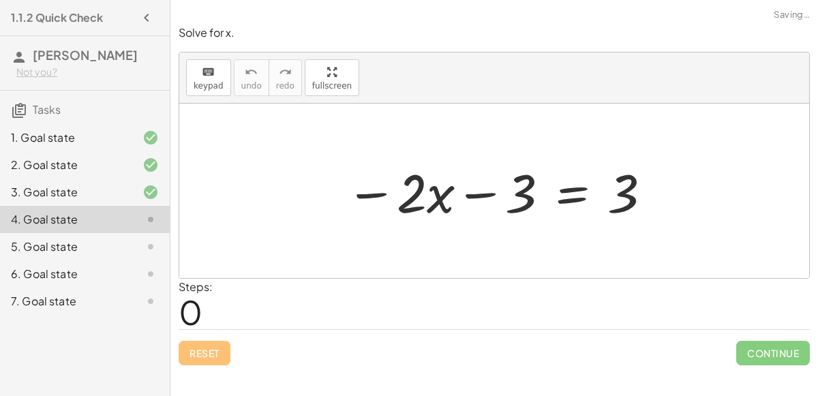 The height and width of the screenshot is (396, 818). Describe the element at coordinates (57, 18) in the screenshot. I see `h4: 1.1.2 Quick Check` at that location.